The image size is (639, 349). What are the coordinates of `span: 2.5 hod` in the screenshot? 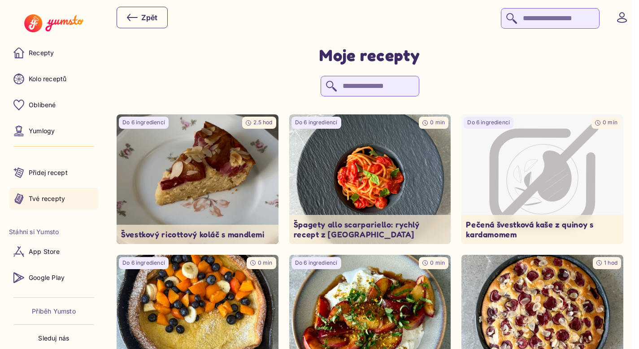 It's located at (263, 122).